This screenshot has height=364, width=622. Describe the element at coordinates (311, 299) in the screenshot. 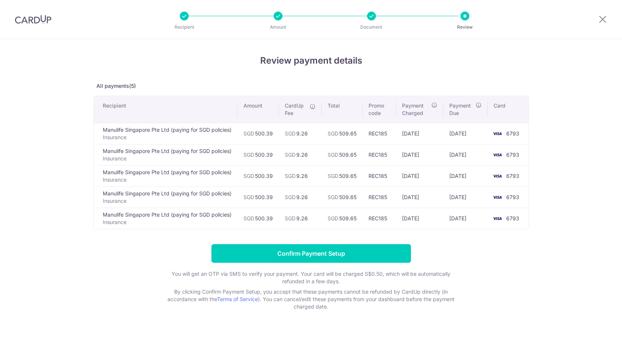

I see `p: By clicking Confirm Payment Setup, you accept that these payments cannot be refunded by CardUp di...` at that location.